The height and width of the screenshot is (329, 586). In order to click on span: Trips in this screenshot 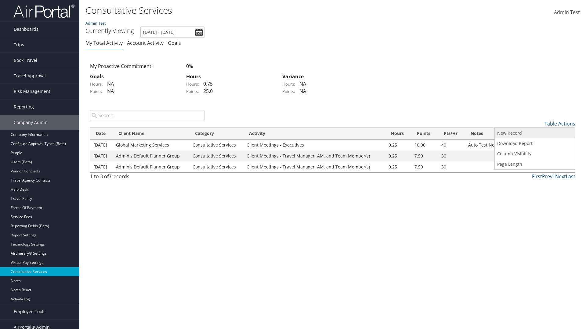, I will do `click(19, 45)`.